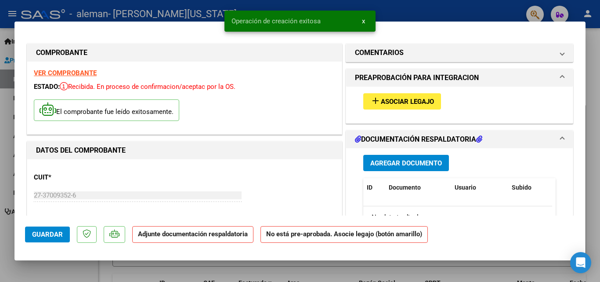 This screenshot has height=282, width=600. What do you see at coordinates (581, 262) in the screenshot?
I see `div: Open Intercom Messenger` at bounding box center [581, 262].